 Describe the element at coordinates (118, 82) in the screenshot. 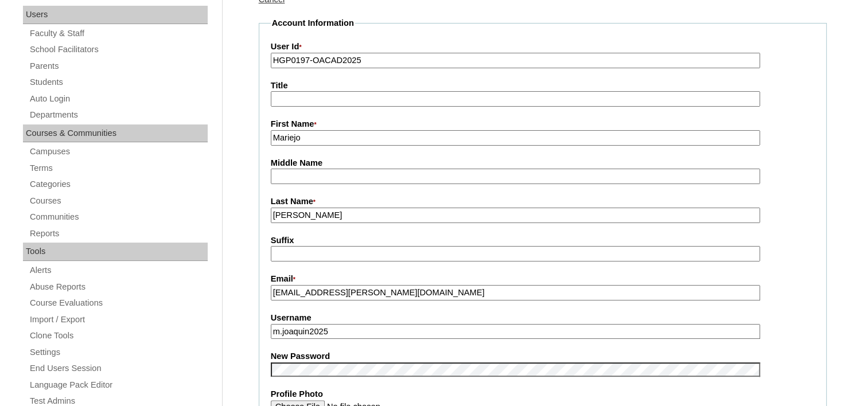

I see `a: Students` at that location.